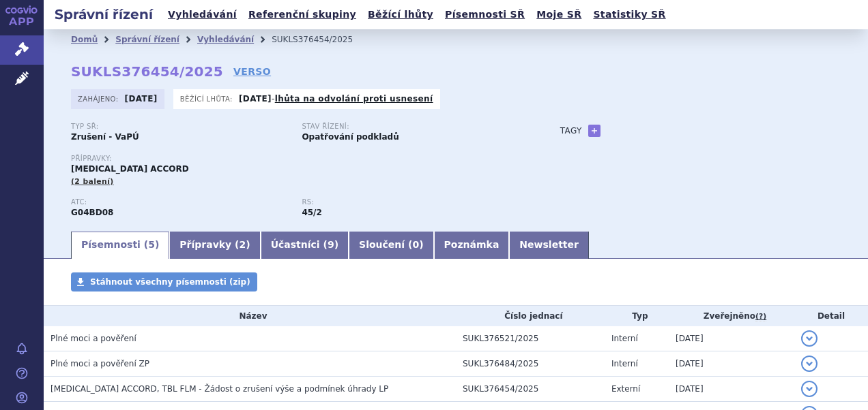 This screenshot has width=868, height=410. Describe the element at coordinates (147, 39) in the screenshot. I see `a: Správní řízení` at that location.